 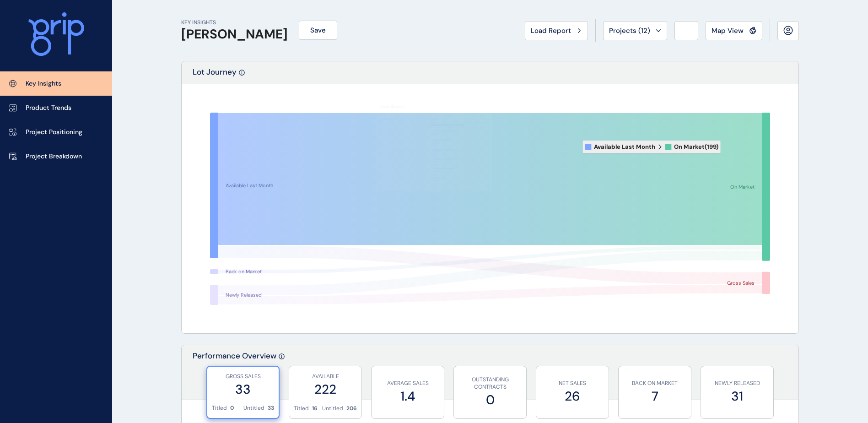 What do you see at coordinates (232, 408) in the screenshot?
I see `p: 0` at bounding box center [232, 408].